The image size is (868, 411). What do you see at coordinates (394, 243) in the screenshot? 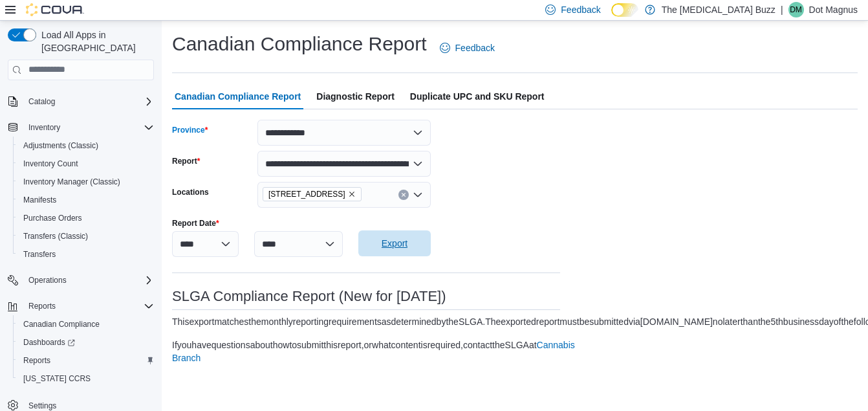
I see `button: Export` at bounding box center [394, 243].